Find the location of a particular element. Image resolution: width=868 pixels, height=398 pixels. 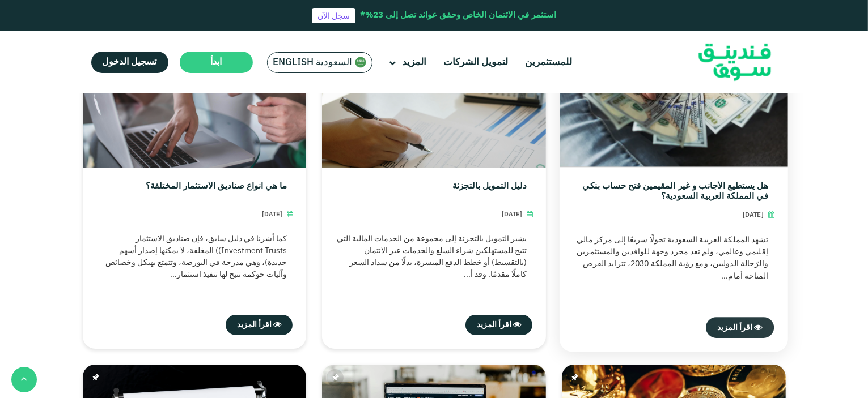

img: التمويل بالتجزئة is located at coordinates (434, 103).